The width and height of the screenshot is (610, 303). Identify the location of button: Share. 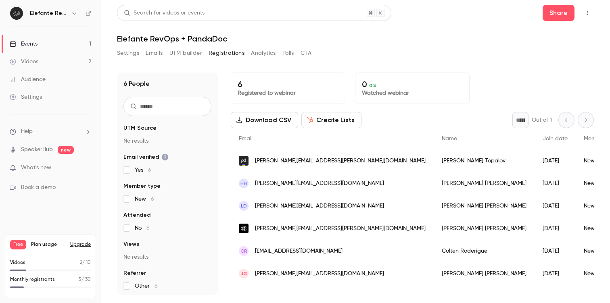
(558, 13).